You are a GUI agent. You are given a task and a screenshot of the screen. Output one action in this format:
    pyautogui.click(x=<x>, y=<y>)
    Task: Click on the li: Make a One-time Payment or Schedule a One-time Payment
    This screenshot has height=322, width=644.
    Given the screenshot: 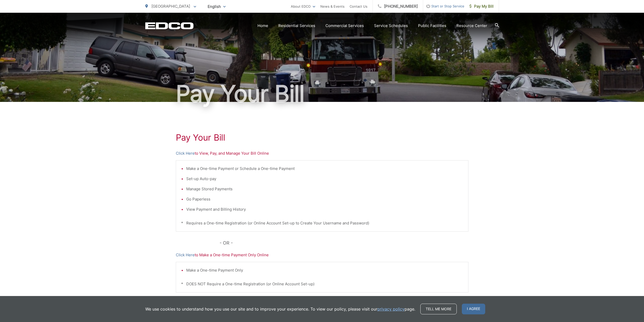 What is the action you would take?
    pyautogui.click(x=324, y=169)
    